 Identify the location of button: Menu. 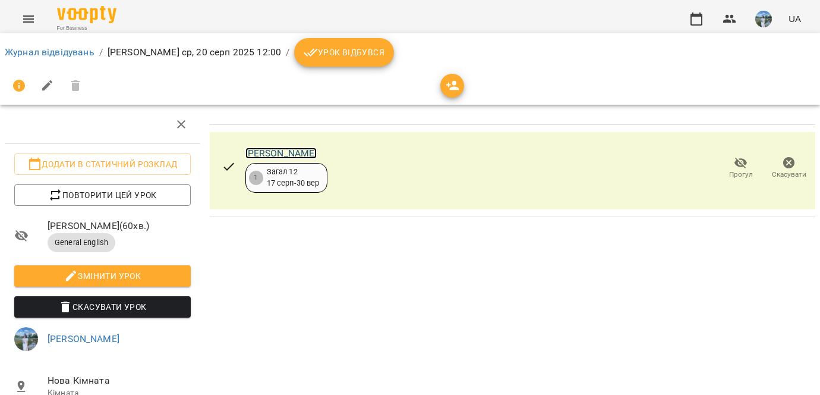
(29, 19).